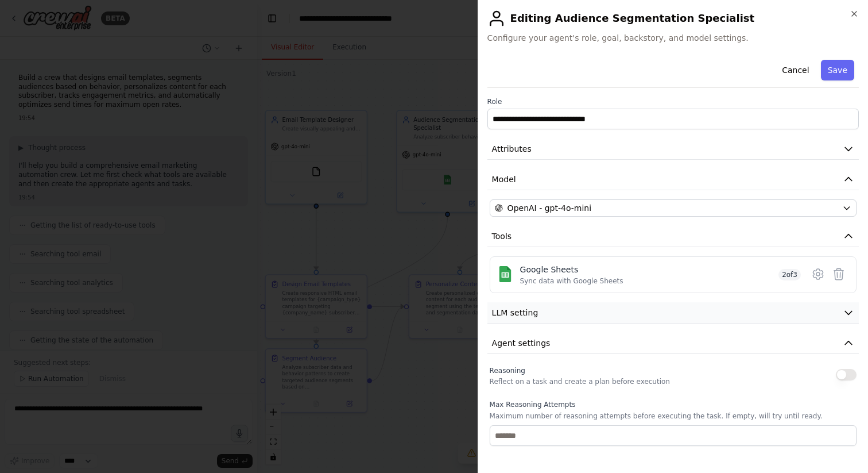 The height and width of the screenshot is (473, 868). I want to click on span: 2 of 3, so click(790, 275).